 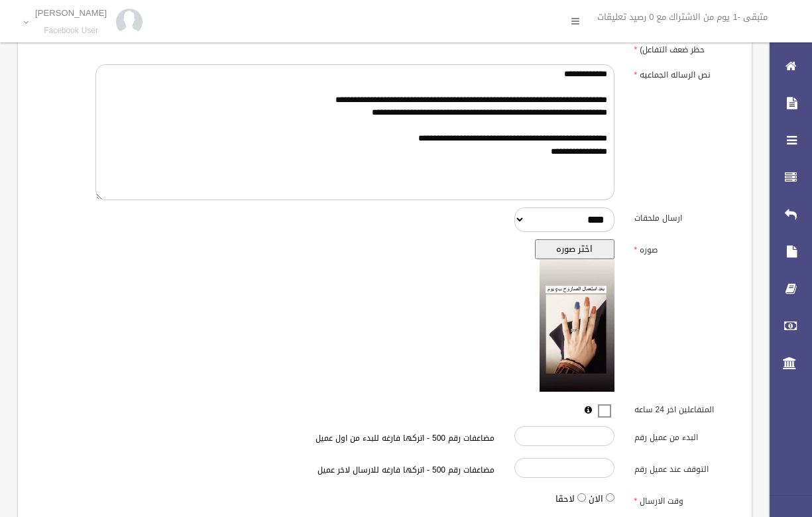 I want to click on label: لاحقا, so click(x=565, y=499).